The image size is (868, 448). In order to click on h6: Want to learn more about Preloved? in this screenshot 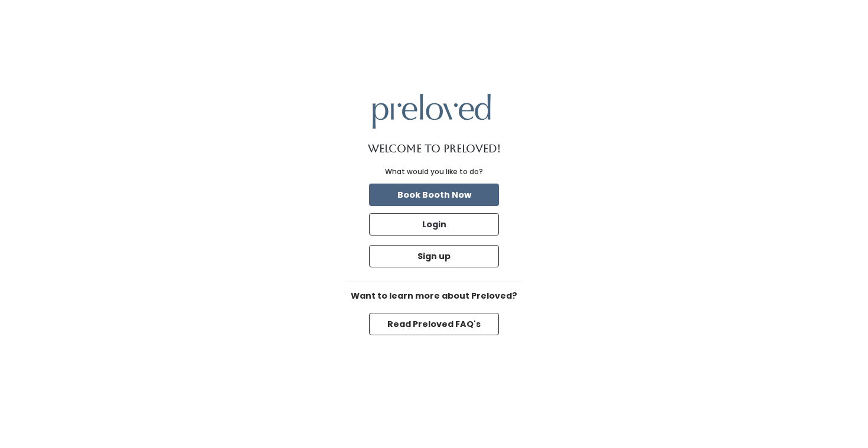, I will do `click(434, 296)`.